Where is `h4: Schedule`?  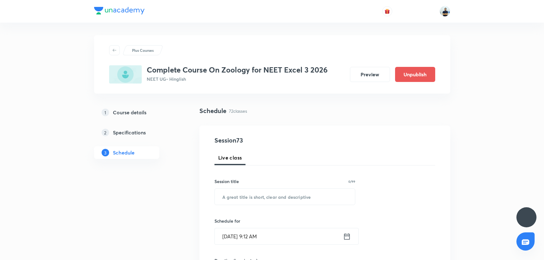 h4: Schedule is located at coordinates (213, 111).